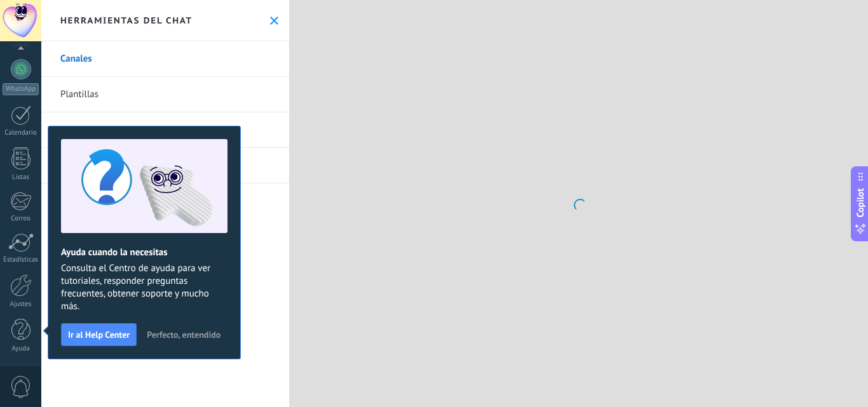 The width and height of the screenshot is (868, 407). What do you see at coordinates (21, 304) in the screenshot?
I see `div: Ajustes` at bounding box center [21, 304].